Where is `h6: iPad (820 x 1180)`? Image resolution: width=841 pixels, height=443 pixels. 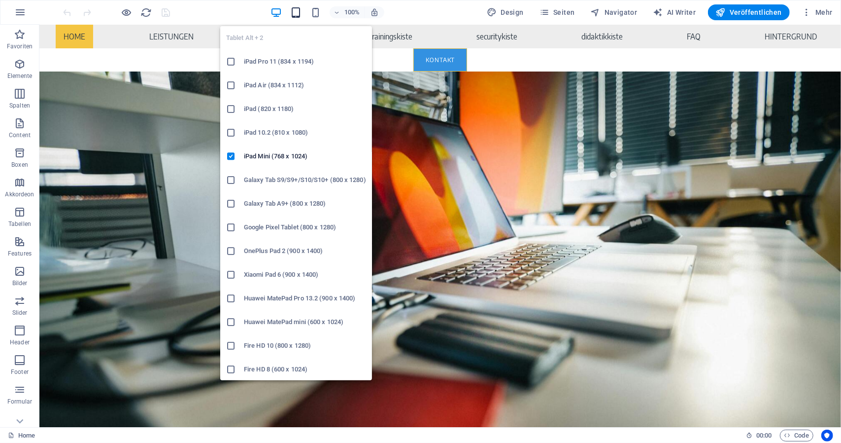 h6: iPad (820 x 1180) is located at coordinates (305, 109).